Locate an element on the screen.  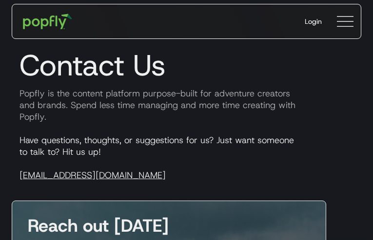
div: Login is located at coordinates (313, 21).